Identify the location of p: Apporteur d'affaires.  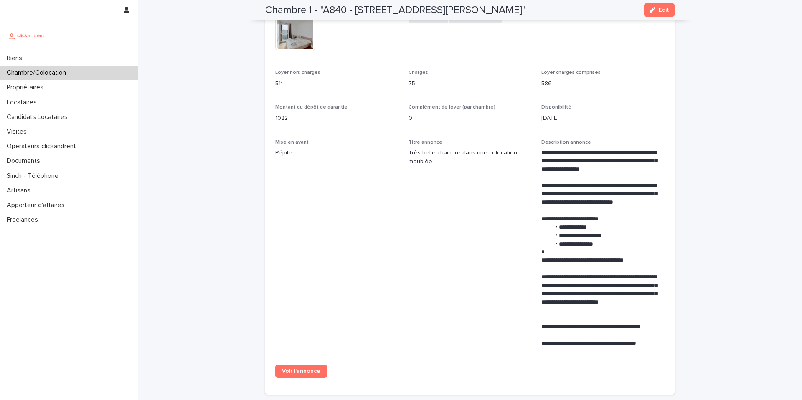
(37, 205).